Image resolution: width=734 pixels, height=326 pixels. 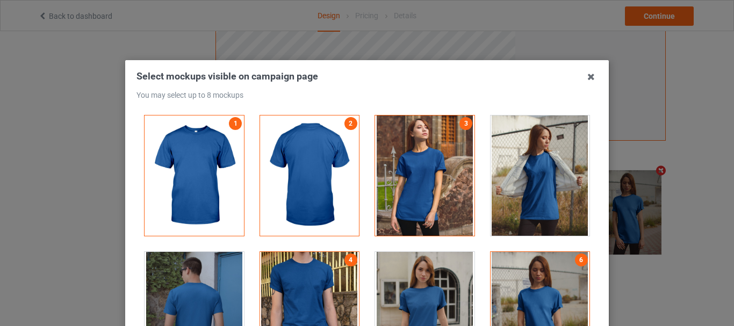 I want to click on a: 6, so click(x=581, y=260).